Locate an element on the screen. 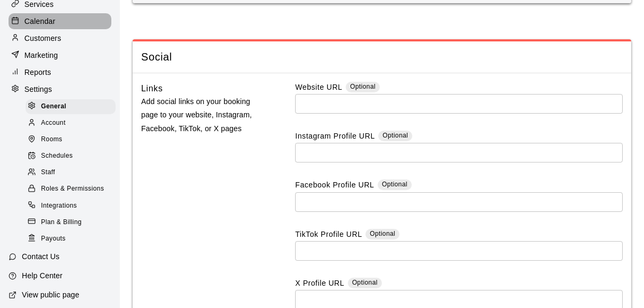 The image size is (644, 308). p: Add social links on your booking page to your website, Instagram, Facebook, TikTok, or X pages is located at coordinates (204, 115).